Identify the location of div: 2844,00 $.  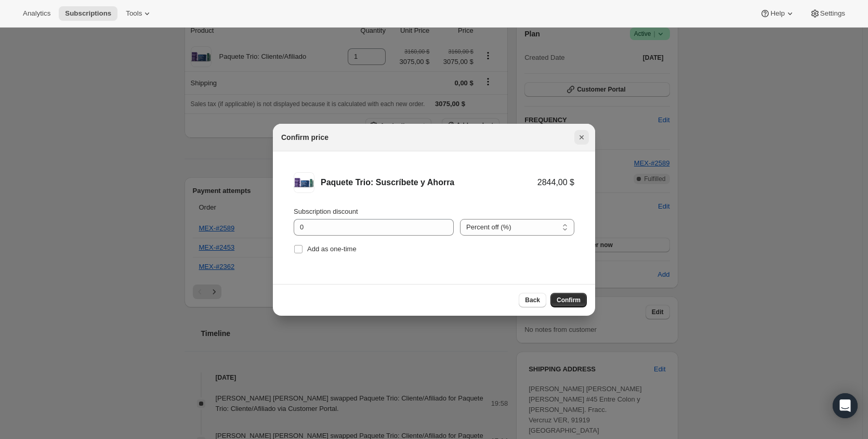
(555, 182).